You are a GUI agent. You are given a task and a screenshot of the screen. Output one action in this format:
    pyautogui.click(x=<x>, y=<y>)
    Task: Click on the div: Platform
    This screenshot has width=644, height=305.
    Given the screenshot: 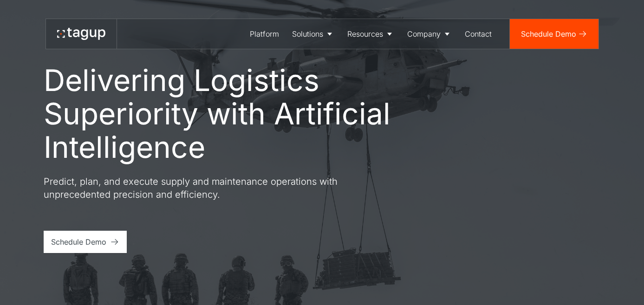 What is the action you would take?
    pyautogui.click(x=264, y=34)
    